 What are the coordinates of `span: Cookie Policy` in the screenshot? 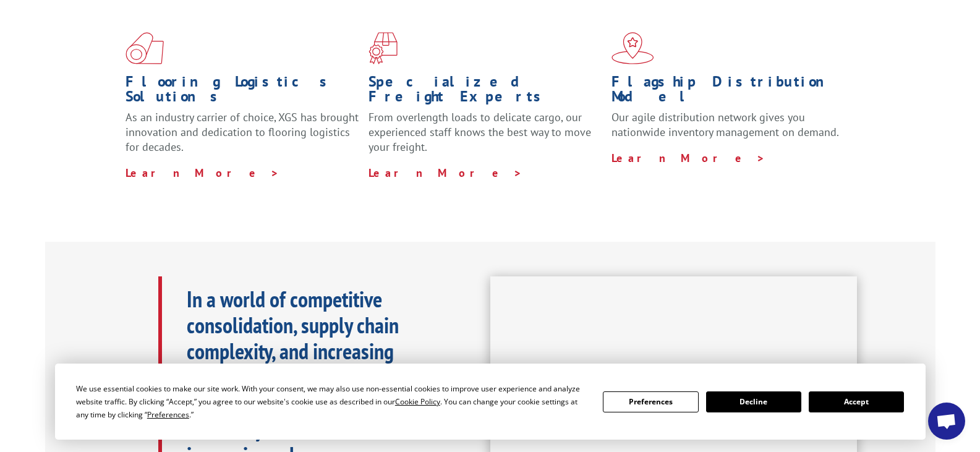 It's located at (418, 402).